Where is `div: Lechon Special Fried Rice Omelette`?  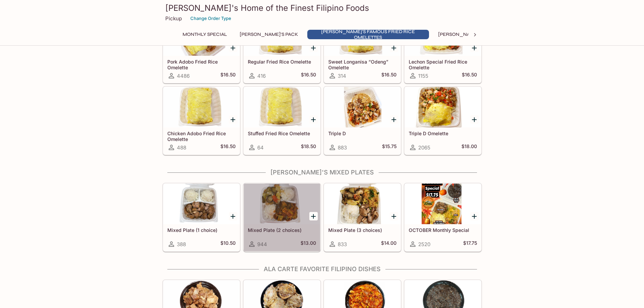
div: Lechon Special Fried Rice Omelette is located at coordinates (443, 35).